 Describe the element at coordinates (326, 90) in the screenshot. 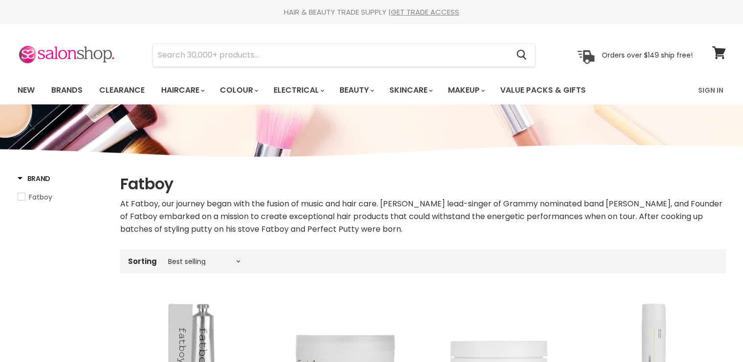

I see `ul: Main menu` at that location.